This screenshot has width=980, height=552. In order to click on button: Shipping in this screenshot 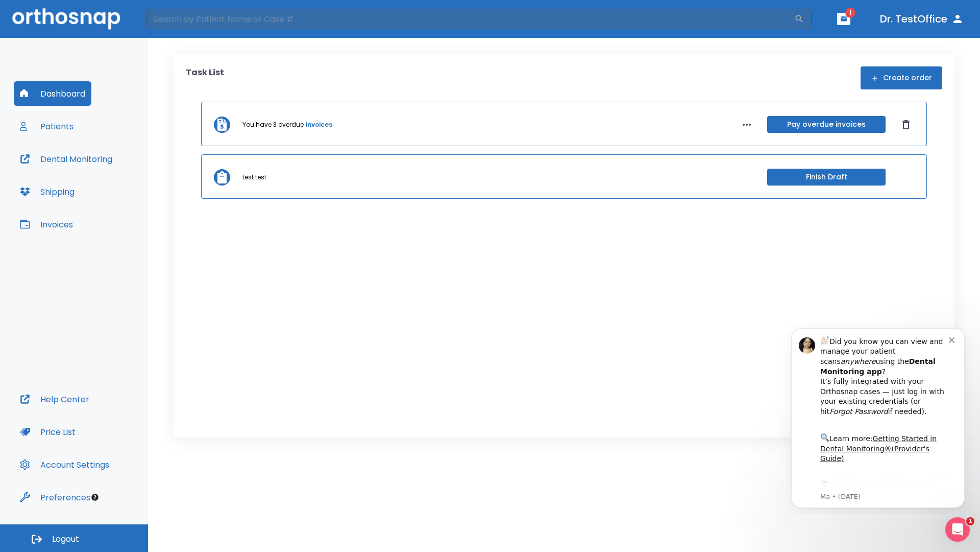, I will do `click(47, 192)`.